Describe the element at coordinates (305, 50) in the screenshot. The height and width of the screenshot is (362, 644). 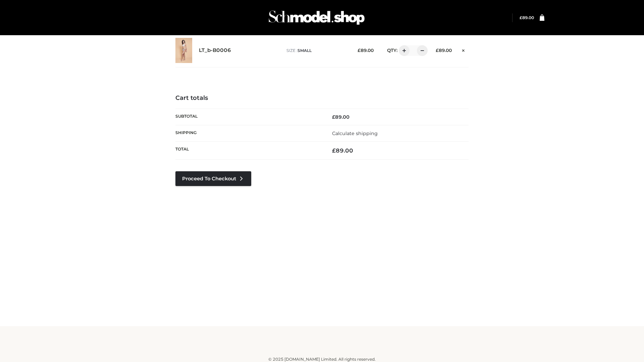
I see `span: SMALL` at that location.